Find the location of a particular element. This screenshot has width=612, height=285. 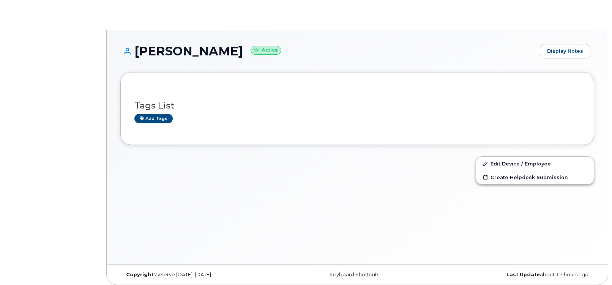

a: Edit Device / Employee is located at coordinates (535, 164).